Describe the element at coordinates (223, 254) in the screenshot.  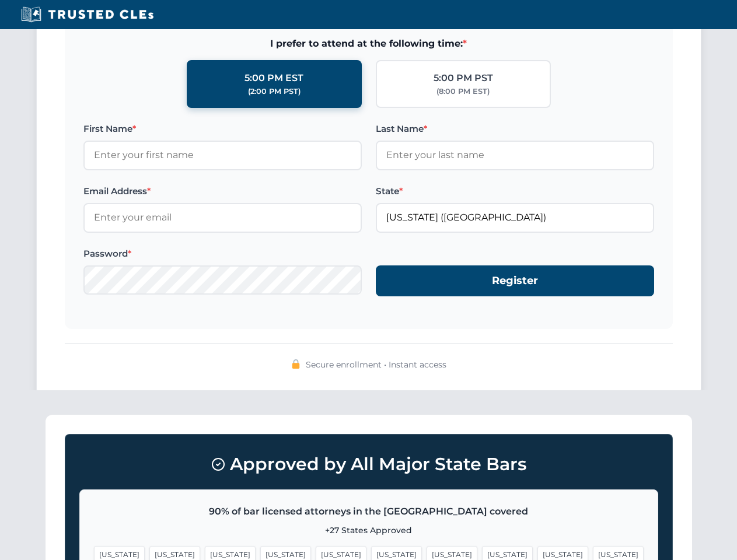
I see `label: Password` at that location.